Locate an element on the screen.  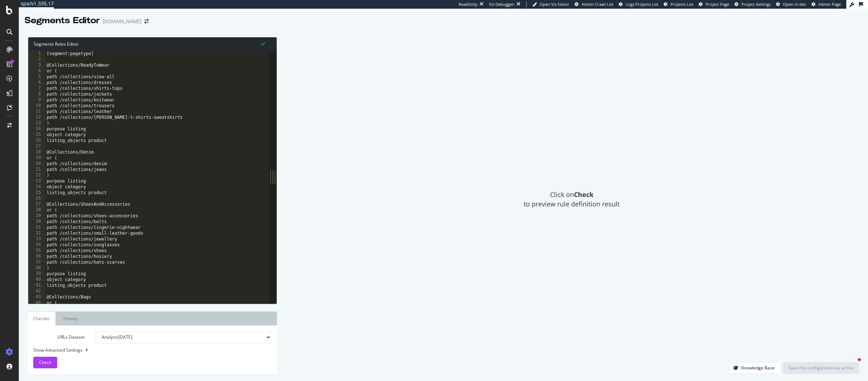
div: 44 is located at coordinates (37, 303).